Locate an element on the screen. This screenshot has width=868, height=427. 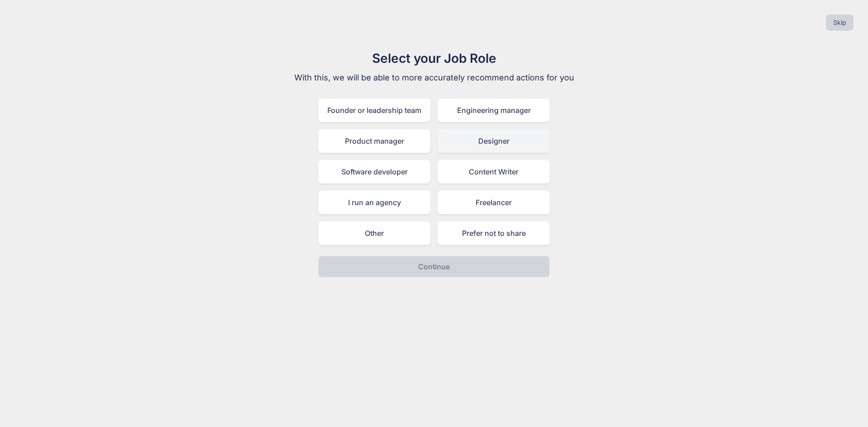
div: I run an agency is located at coordinates (374, 202).